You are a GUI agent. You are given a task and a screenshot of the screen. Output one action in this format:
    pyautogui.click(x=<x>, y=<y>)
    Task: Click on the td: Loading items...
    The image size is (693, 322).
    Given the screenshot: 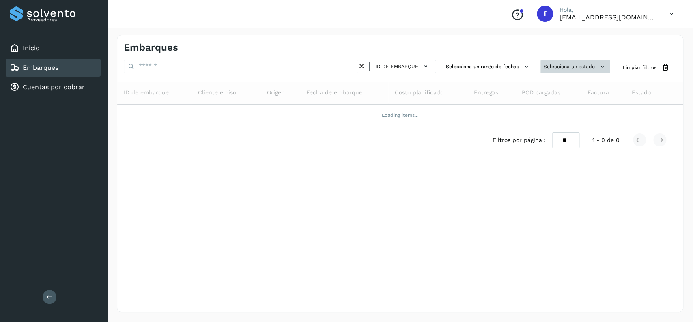 What is the action you would take?
    pyautogui.click(x=400, y=115)
    